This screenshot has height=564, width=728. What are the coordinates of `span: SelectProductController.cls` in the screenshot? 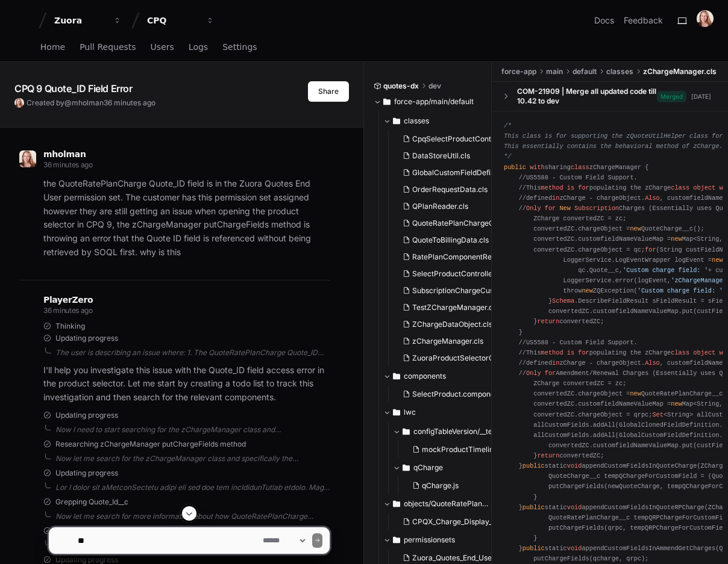 It's located at (459, 274).